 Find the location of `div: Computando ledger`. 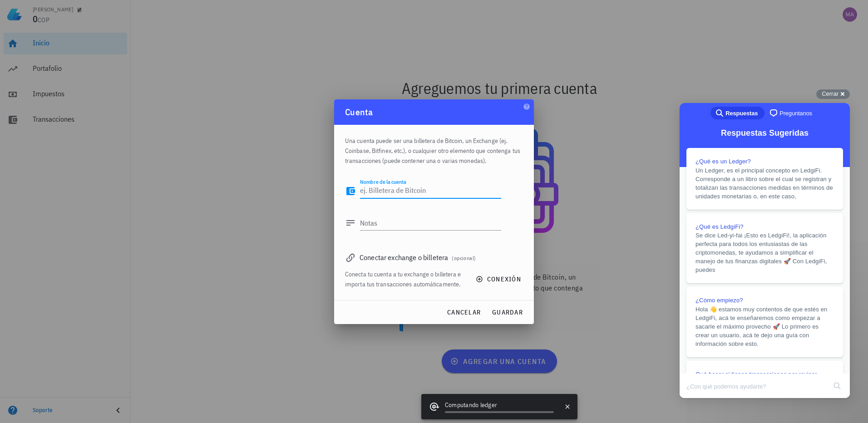

div: Computando ledger is located at coordinates (499, 406).